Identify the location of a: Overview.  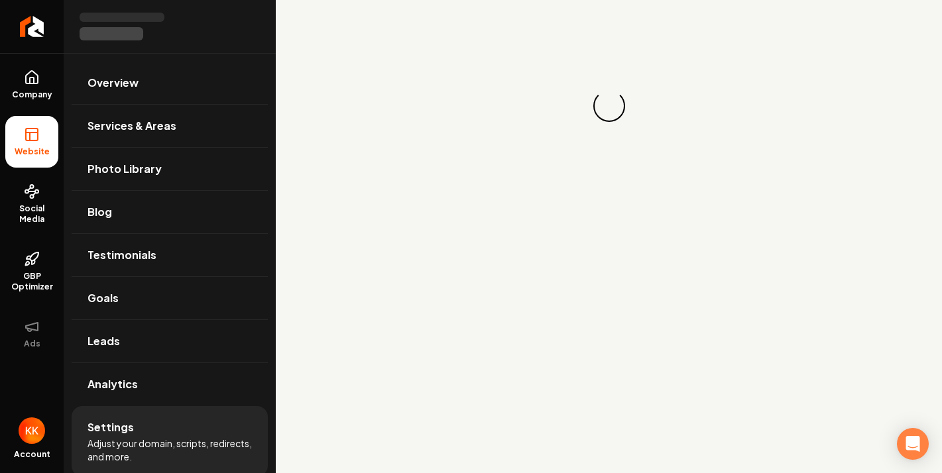
(170, 83).